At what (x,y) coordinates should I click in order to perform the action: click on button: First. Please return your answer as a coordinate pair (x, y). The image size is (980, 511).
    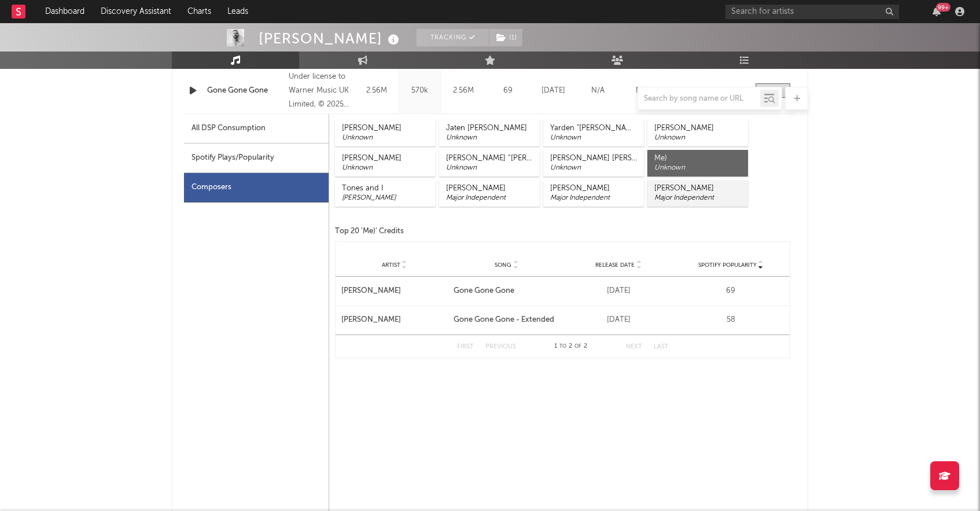
    Looking at the image, I should click on (465, 347).